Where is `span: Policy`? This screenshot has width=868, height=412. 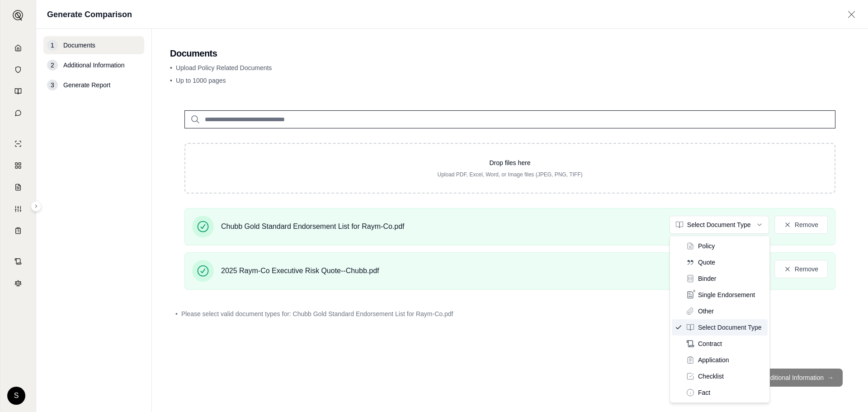
span: Policy is located at coordinates (705, 246).